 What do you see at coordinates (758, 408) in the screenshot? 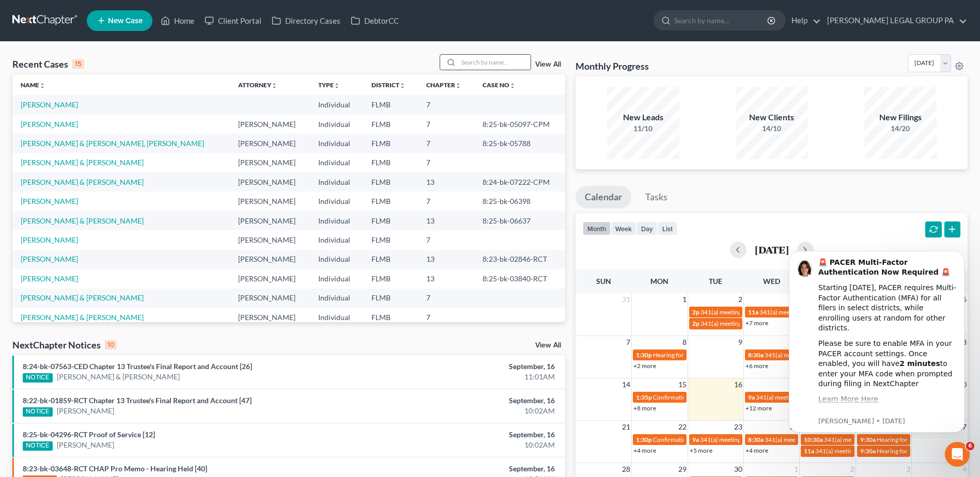
I see `a: +12 more` at bounding box center [758, 408].